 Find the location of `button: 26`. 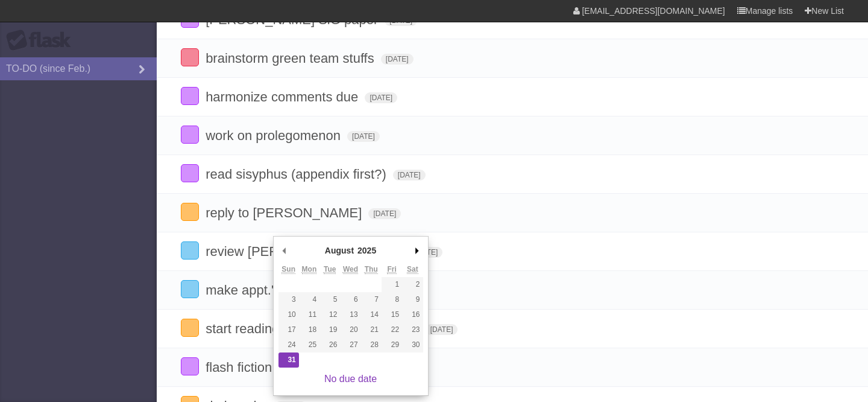

button: 26 is located at coordinates (329, 344).